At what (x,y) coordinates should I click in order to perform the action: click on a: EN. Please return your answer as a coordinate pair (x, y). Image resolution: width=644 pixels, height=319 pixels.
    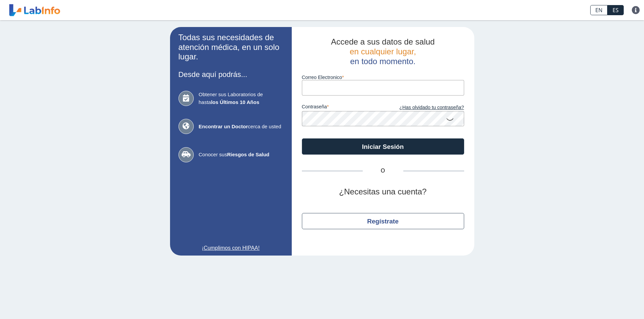
    Looking at the image, I should click on (598, 10).